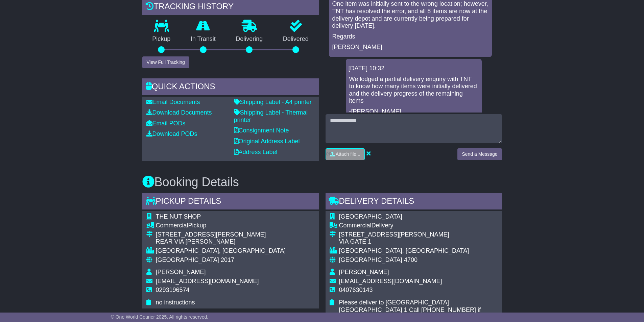  Describe the element at coordinates (418, 226) in the screenshot. I see `div: Delivery` at that location.